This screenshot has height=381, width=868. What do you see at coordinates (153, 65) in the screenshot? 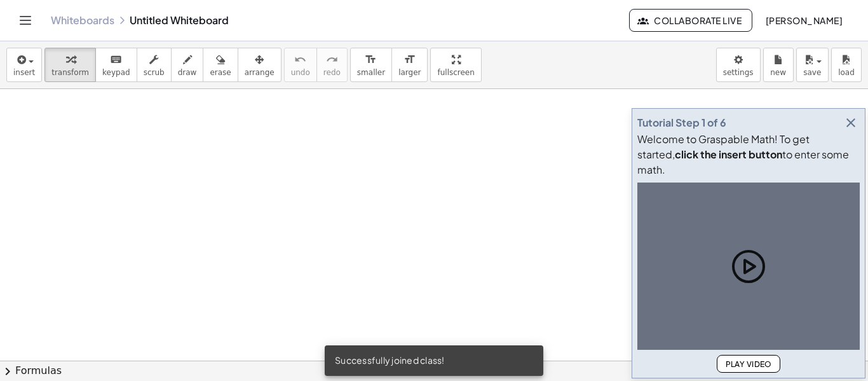
I see `button: scrub` at bounding box center [153, 65].